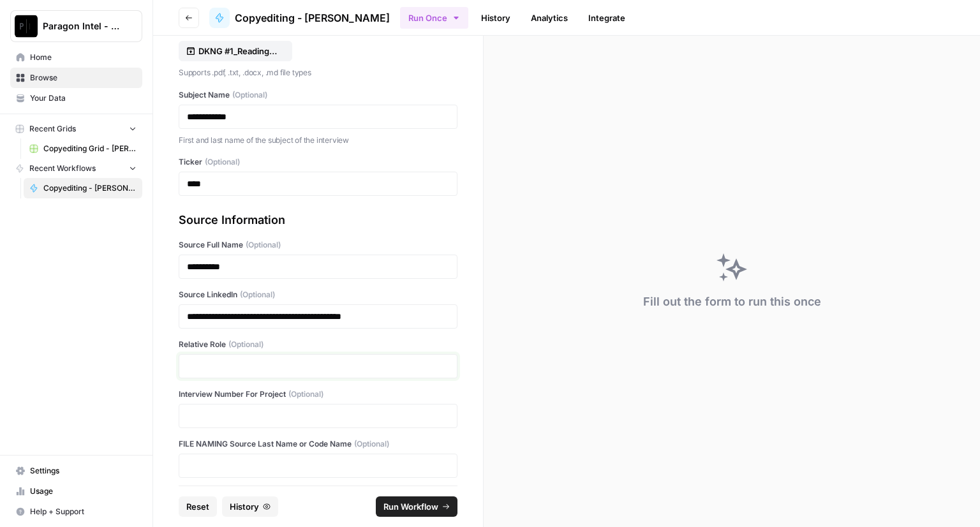 This screenshot has height=527, width=980. Describe the element at coordinates (250, 506) in the screenshot. I see `button: History` at that location.